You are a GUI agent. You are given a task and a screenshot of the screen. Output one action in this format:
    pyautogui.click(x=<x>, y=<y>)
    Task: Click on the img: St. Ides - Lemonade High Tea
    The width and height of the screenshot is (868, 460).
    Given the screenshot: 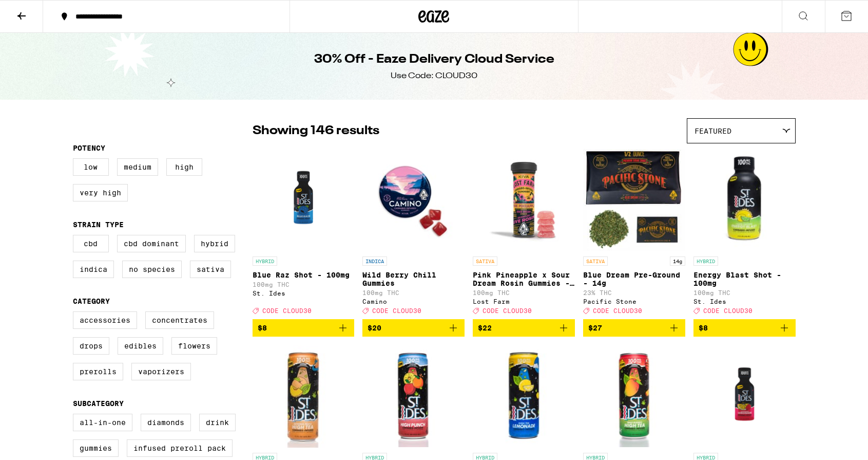 What is the action you would take?
    pyautogui.click(x=524, y=396)
    